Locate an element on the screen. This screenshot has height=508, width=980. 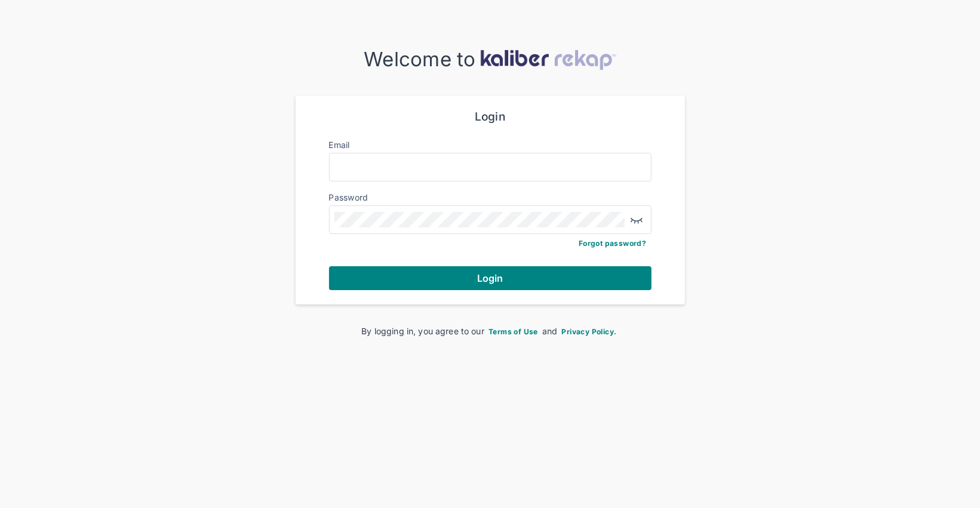
img: kaliber-logo is located at coordinates (548, 59).